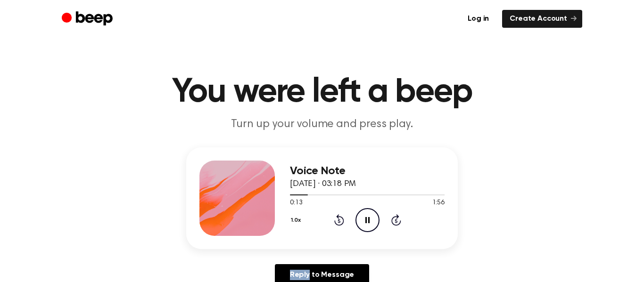 The width and height of the screenshot is (644, 282). What do you see at coordinates (296, 203) in the screenshot?
I see `span: 0:13` at bounding box center [296, 203].